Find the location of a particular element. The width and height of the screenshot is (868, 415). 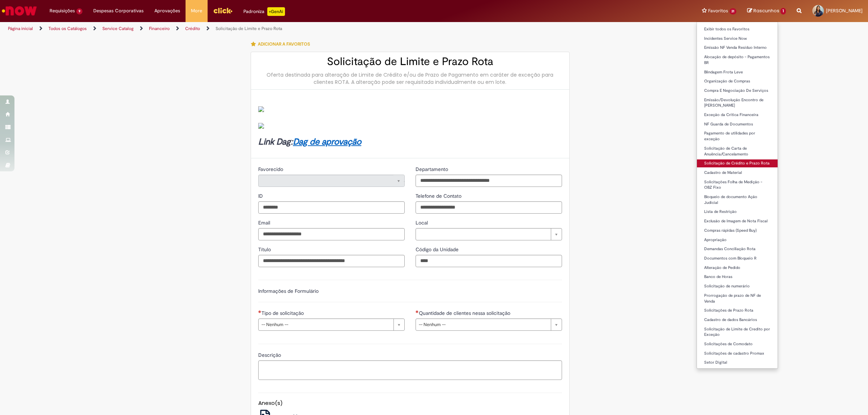

a: Setor Digital is located at coordinates (738, 363).